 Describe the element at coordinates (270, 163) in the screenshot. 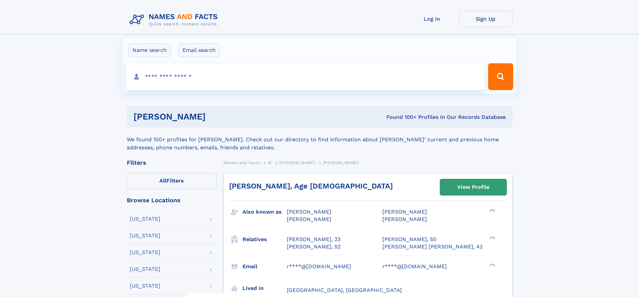

I see `a: W` at that location.